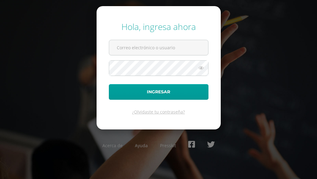  What do you see at coordinates (141, 146) in the screenshot?
I see `a: Ayuda` at bounding box center [141, 146].